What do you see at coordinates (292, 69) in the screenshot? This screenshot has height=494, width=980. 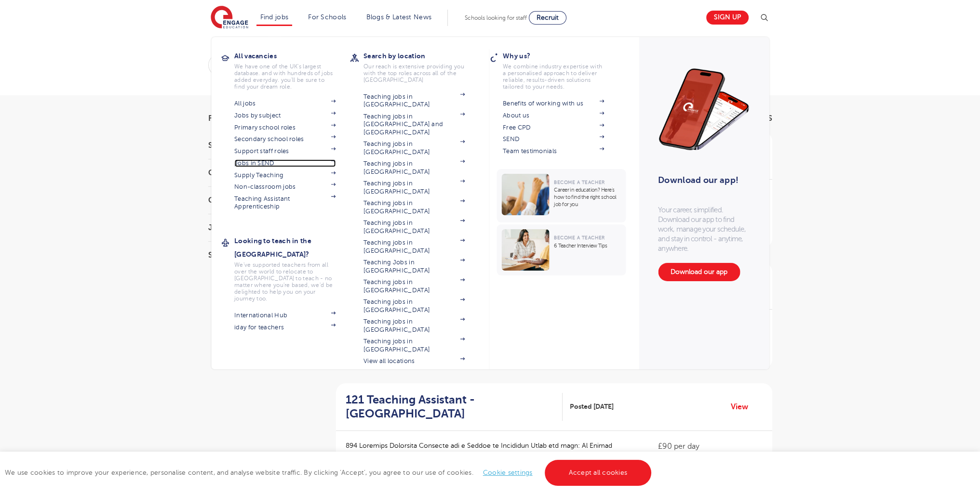 I see `a: All vacanciesWe have one of the UK's largest database. and with hundreds of jobs added everyday. ...` at bounding box center [292, 69].